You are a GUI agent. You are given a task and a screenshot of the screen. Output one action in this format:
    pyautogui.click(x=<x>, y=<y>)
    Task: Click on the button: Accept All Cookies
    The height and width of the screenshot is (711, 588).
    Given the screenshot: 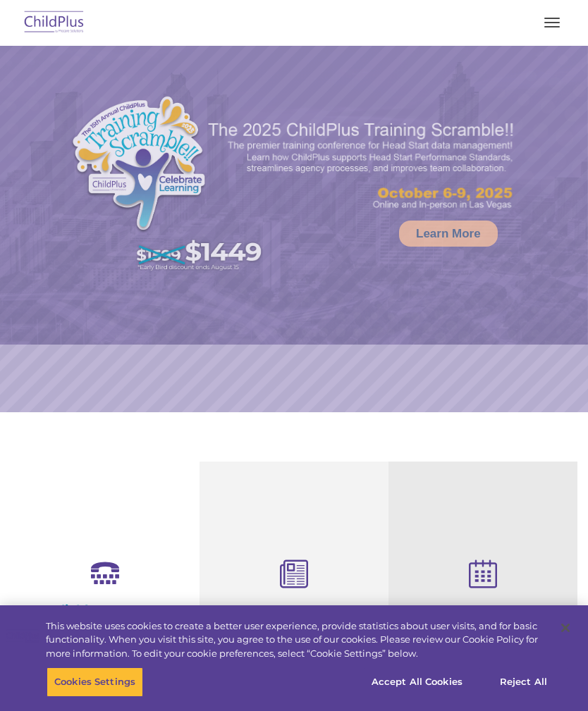 What is the action you would take?
    pyautogui.click(x=416, y=682)
    